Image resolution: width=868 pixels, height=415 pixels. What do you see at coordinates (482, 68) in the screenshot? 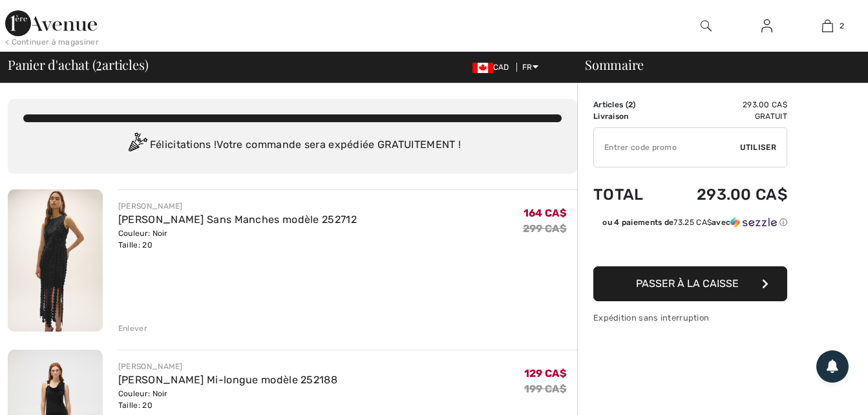
I see `img: Canadian Dollar` at bounding box center [482, 68].